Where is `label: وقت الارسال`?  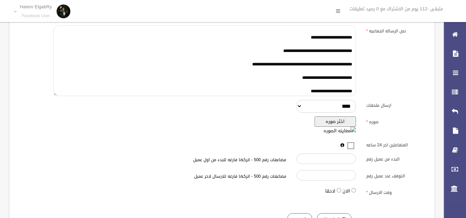
label: وقت الارسال is located at coordinates (396, 192).